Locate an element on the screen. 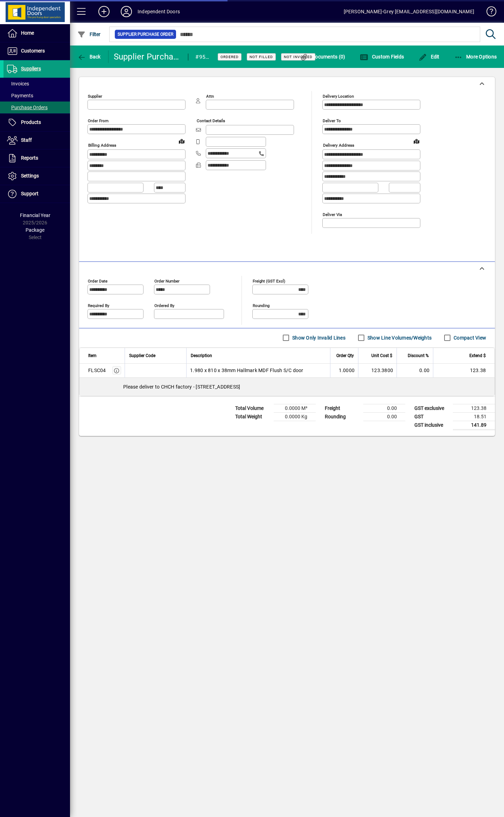 The image size is (504, 817). span: Documents (0) is located at coordinates (323, 57).